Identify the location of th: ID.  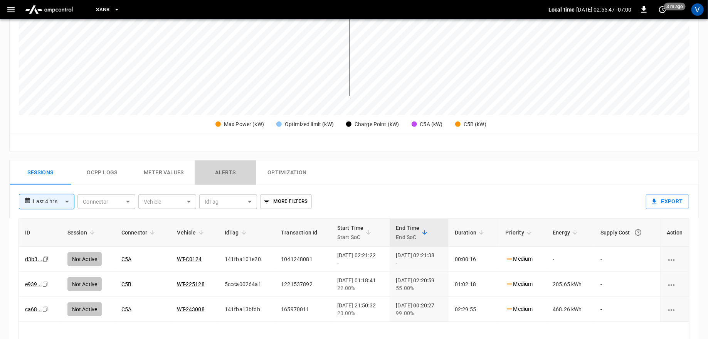
(40, 232).